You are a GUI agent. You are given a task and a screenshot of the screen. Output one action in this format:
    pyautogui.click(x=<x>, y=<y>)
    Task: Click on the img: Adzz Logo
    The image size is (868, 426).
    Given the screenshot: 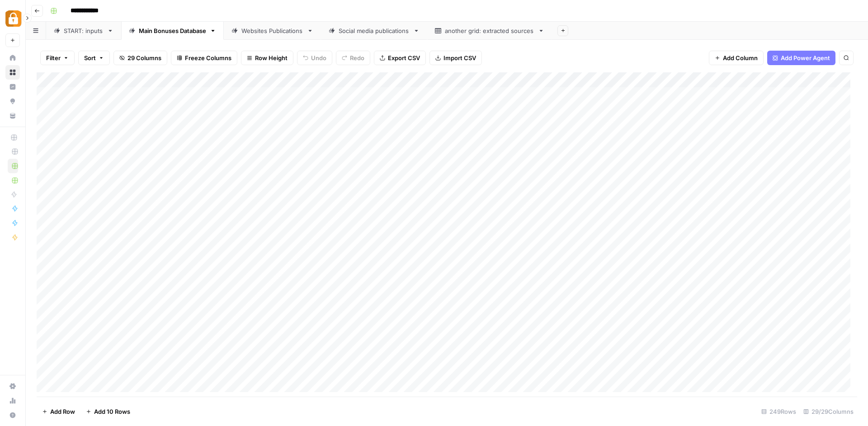 What is the action you would take?
    pyautogui.click(x=13, y=19)
    